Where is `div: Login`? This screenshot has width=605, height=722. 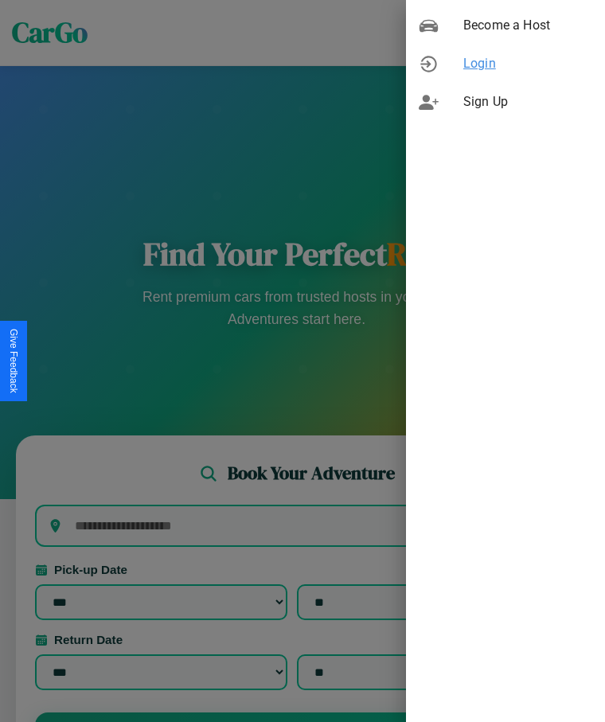 div: Login is located at coordinates (506, 64).